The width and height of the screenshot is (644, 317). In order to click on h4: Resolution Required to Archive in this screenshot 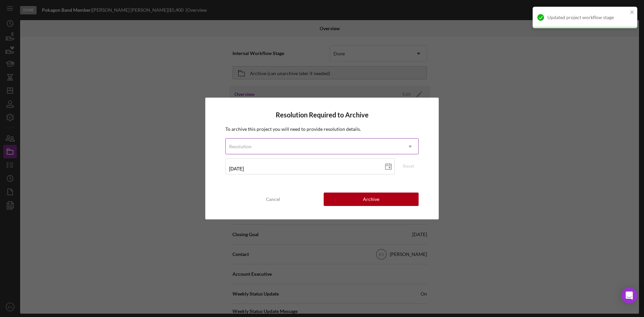, I will do `click(322, 115)`.